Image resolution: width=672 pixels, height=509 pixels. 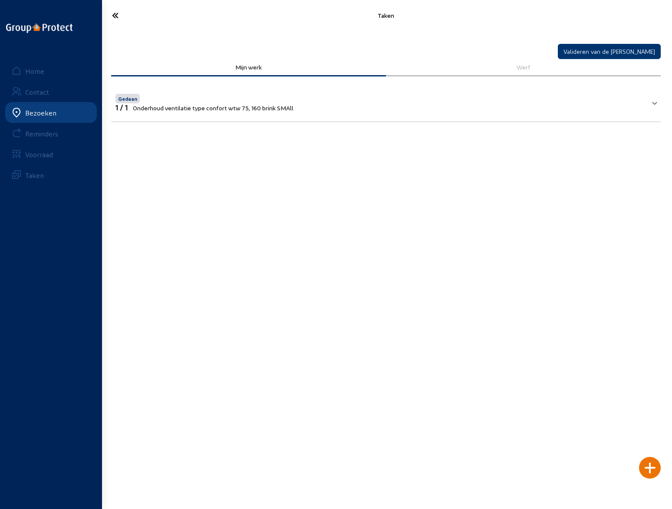 I want to click on a: Reminders, so click(x=51, y=133).